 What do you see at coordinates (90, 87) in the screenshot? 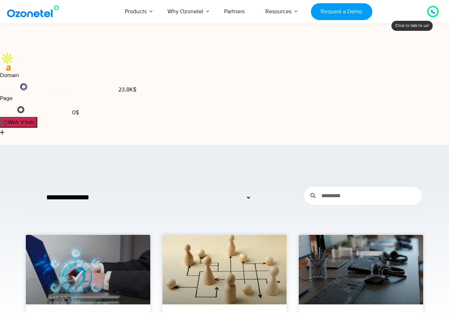
I see `span: 1K` at bounding box center [90, 87].